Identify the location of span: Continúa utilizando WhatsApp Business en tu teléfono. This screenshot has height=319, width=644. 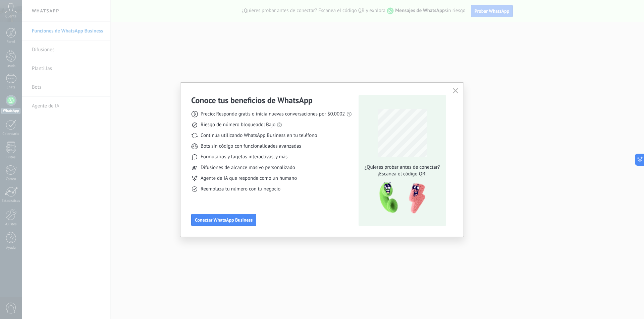
(259, 136).